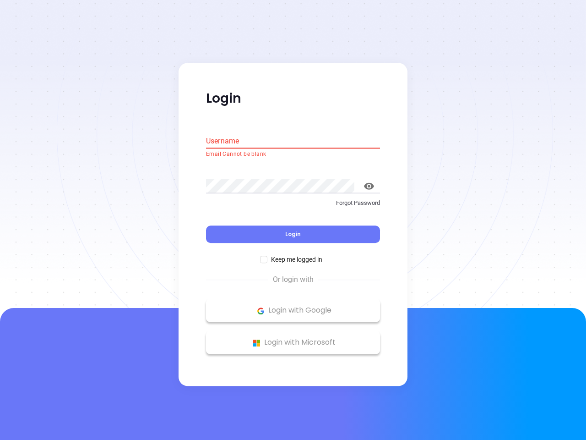 The height and width of the screenshot is (440, 586). I want to click on button: toggle password visibility, so click(369, 186).